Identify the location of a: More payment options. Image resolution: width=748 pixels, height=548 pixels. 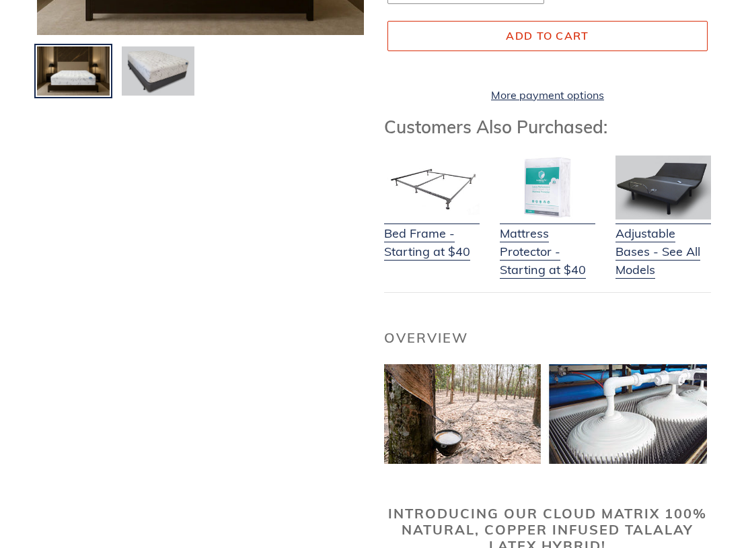
(548, 95).